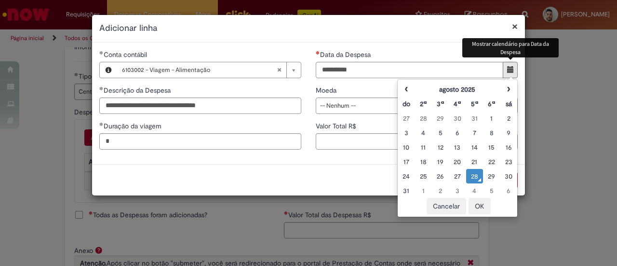  What do you see at coordinates (491, 190) in the screenshot?
I see `div: 05 September 2025 Friday` at bounding box center [491, 190].